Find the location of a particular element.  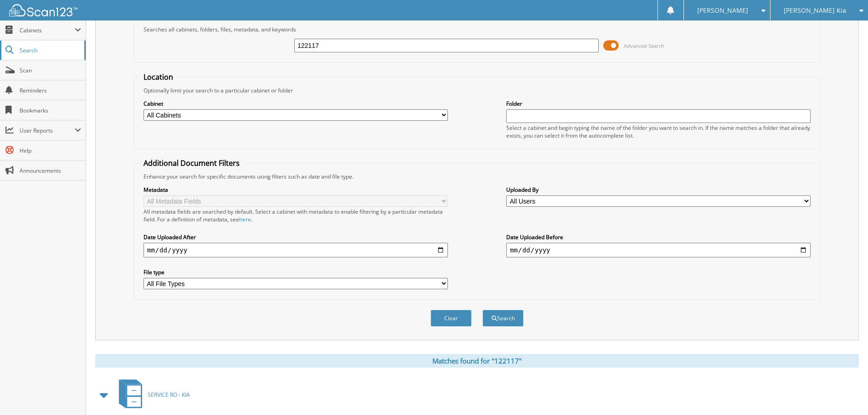

span: Reminders is located at coordinates (50, 90).